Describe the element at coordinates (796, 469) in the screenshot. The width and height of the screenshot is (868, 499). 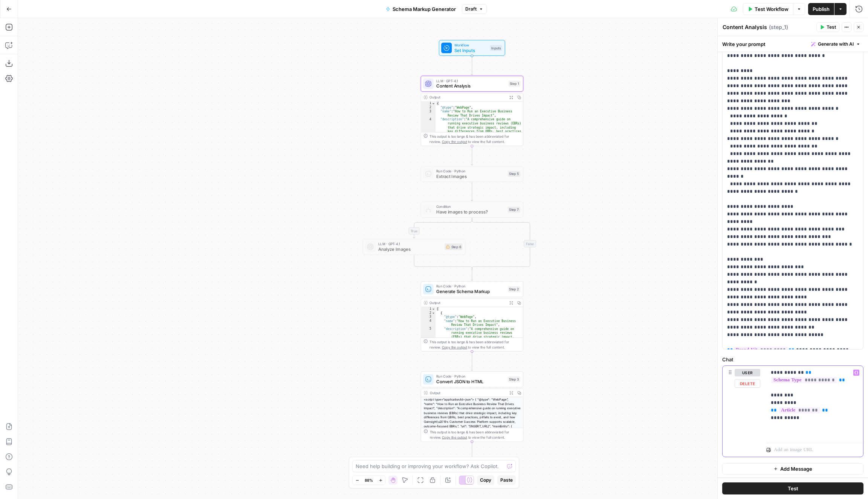
I see `span: Add Message` at that location.